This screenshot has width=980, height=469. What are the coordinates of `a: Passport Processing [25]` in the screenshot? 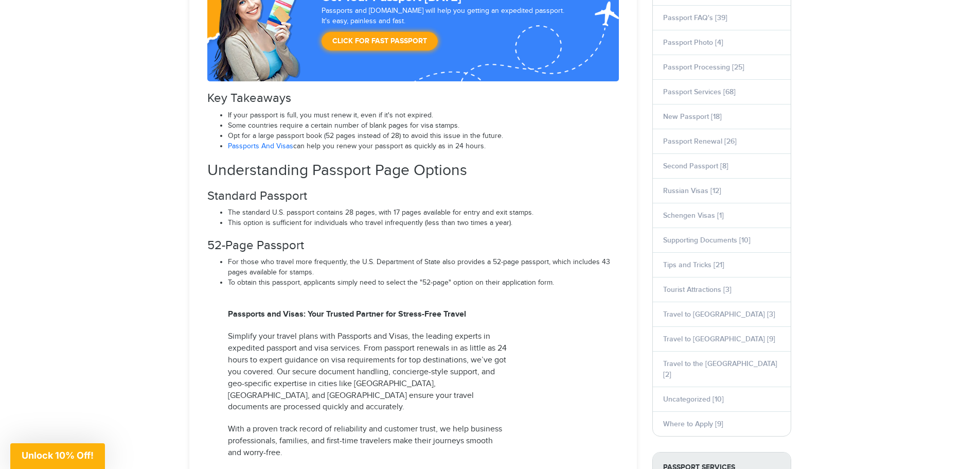 It's located at (704, 67).